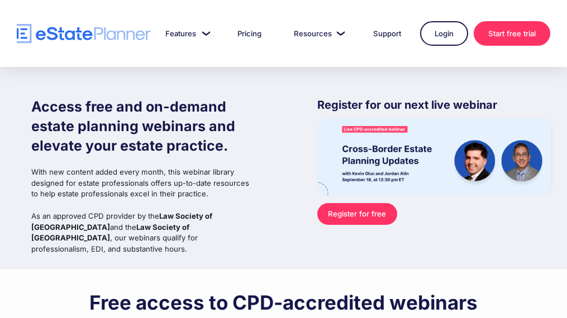  I want to click on a: Features, so click(185, 34).